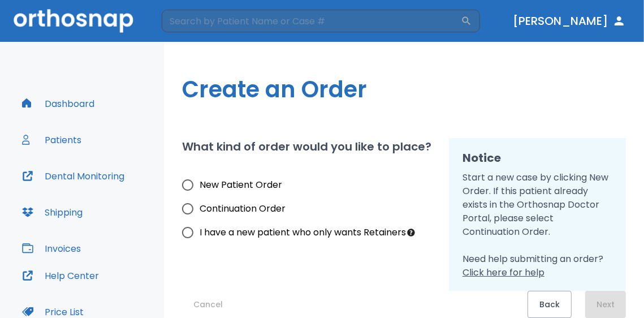  I want to click on h2: Notice, so click(537, 158).